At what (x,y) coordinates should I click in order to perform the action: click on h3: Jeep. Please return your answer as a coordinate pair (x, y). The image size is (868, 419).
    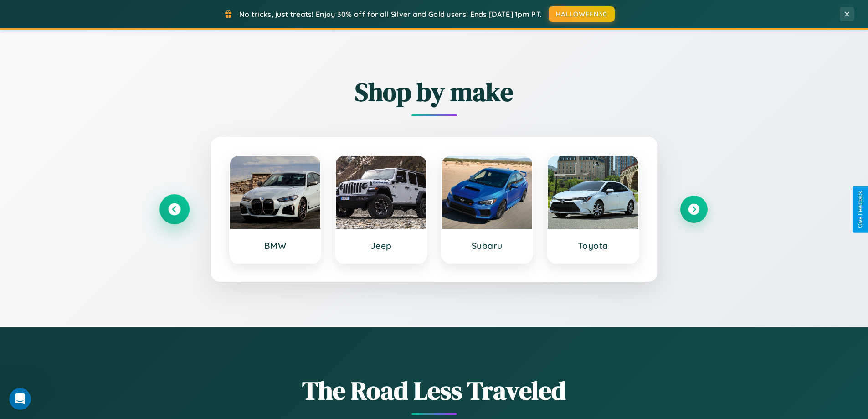
    Looking at the image, I should click on (381, 246).